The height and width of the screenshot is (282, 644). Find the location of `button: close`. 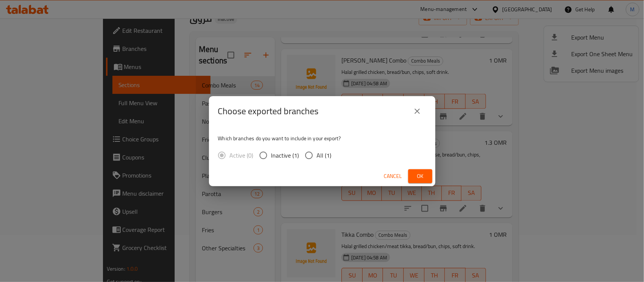

button: close is located at coordinates (418, 111).